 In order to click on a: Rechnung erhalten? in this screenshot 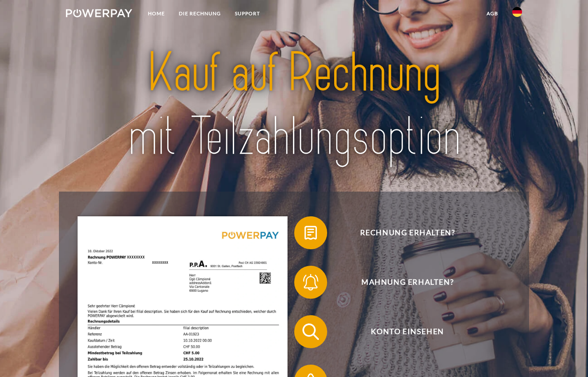, I will do `click(401, 233)`.